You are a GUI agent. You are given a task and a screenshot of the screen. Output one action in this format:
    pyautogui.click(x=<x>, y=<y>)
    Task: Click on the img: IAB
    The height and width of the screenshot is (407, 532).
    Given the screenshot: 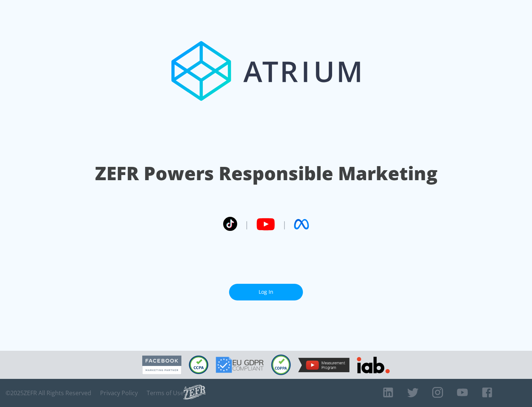 What is the action you would take?
    pyautogui.click(x=373, y=364)
    